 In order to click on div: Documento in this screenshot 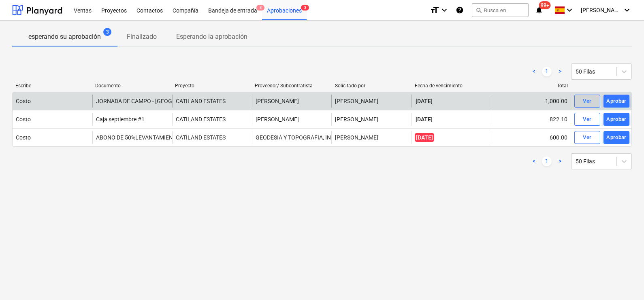, I will do `click(131, 86)`.